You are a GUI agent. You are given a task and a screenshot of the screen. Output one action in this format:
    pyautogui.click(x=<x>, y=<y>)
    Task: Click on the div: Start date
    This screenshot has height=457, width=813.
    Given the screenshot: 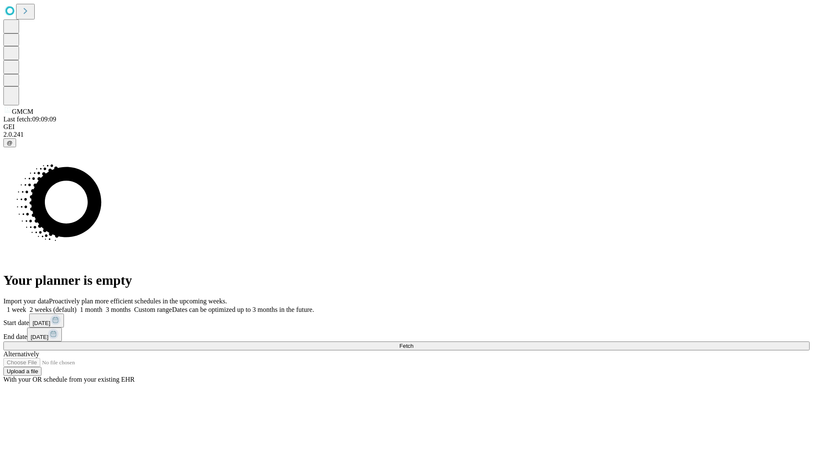 What is the action you would take?
    pyautogui.click(x=407, y=321)
    